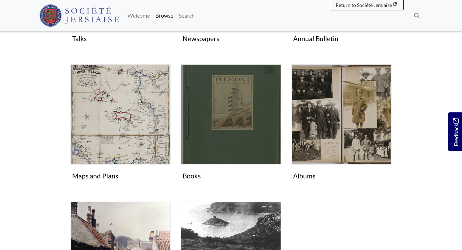 The height and width of the screenshot is (250, 462). Describe the element at coordinates (342, 114) in the screenshot. I see `img: Albums` at that location.